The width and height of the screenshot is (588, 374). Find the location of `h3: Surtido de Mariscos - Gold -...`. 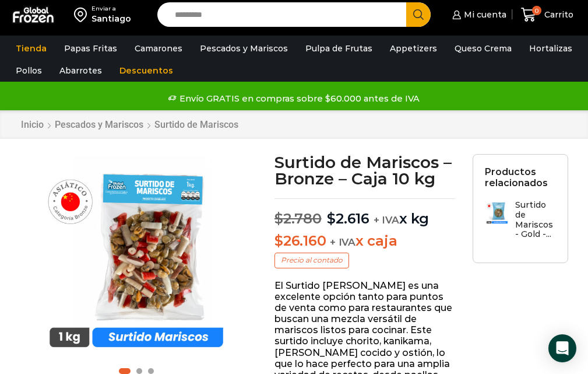

h3: Surtido de Mariscos - Gold -... is located at coordinates (536, 220).